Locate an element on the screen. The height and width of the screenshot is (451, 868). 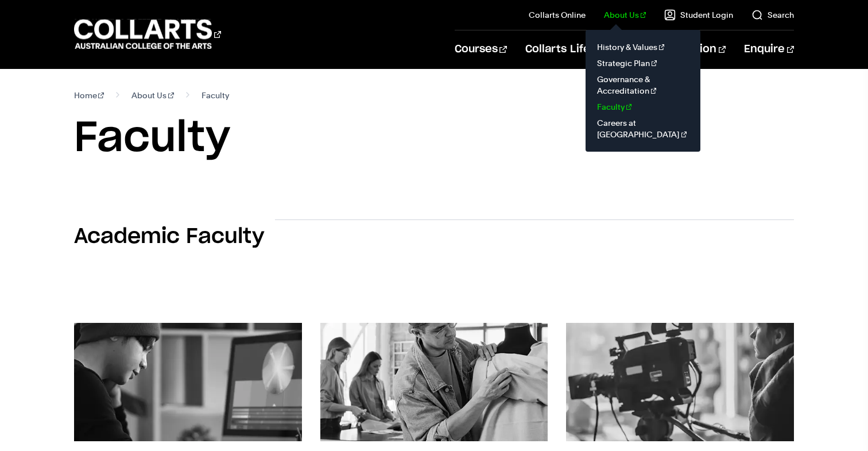
h1: Faculty is located at coordinates (434, 139).